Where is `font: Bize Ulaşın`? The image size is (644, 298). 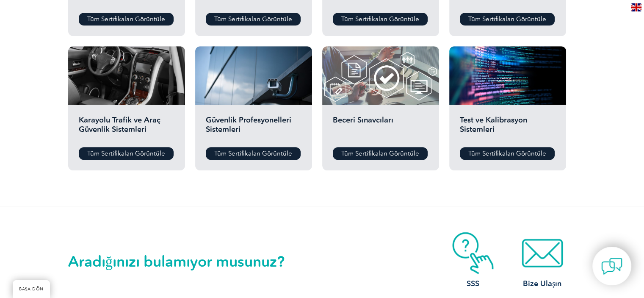
font: Bize Ulaşın is located at coordinates (542, 284).